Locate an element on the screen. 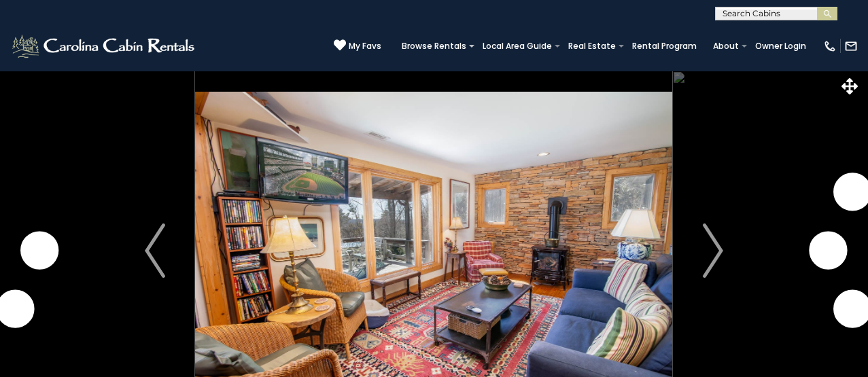  img: White-1-2.png is located at coordinates (104, 46).